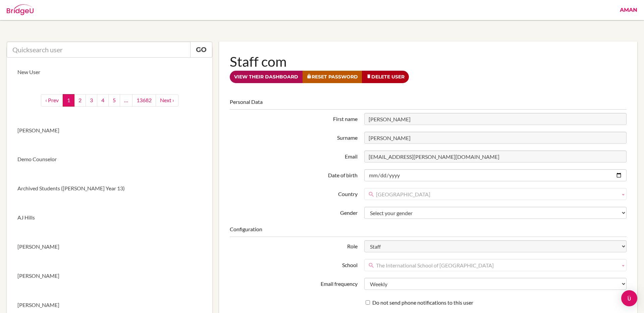  I want to click on label: Surname, so click(294, 137).